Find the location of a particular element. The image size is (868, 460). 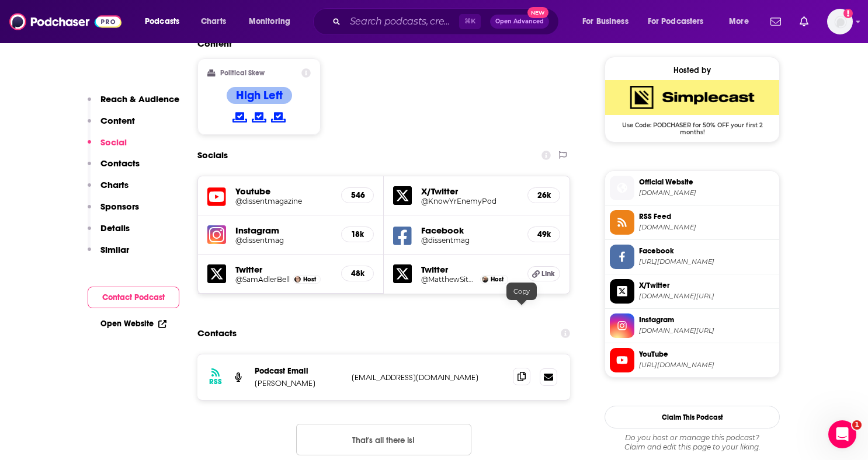

span: More is located at coordinates (740, 22).